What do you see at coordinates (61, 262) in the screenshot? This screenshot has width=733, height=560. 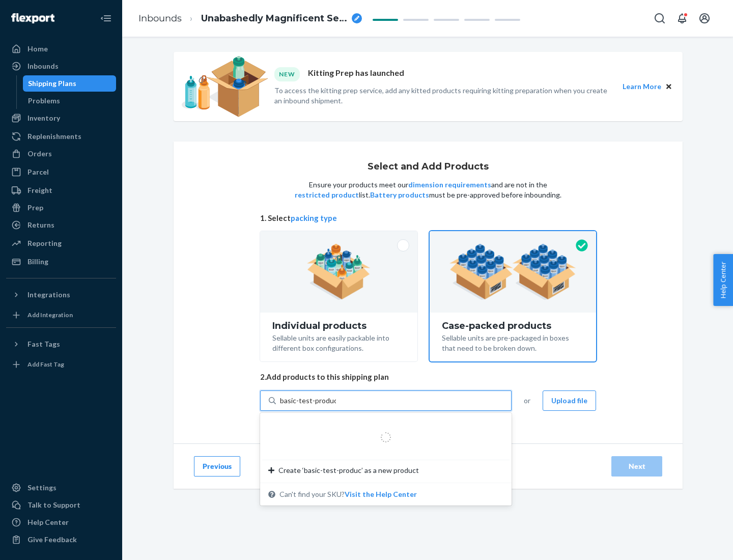 I see `a: Billing` at bounding box center [61, 262].